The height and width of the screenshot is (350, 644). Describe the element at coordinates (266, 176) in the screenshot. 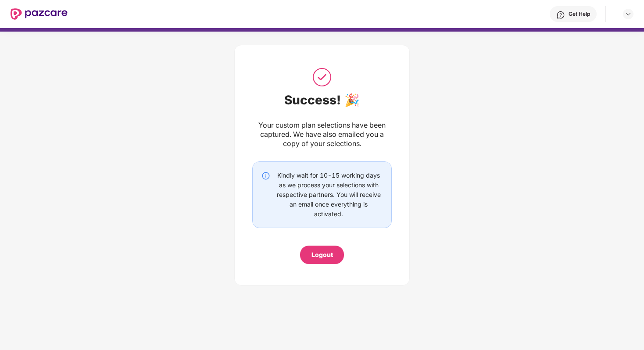

I see `img: svg+xml;base64,PHN2ZyBpZD0iSW5mby0yMHgyMCIgeG1sbnM9Imh0dHA6Ly93d3cudzMub3JnLzIwMDAvc3ZnIiB3aWR0aD...` at that location.